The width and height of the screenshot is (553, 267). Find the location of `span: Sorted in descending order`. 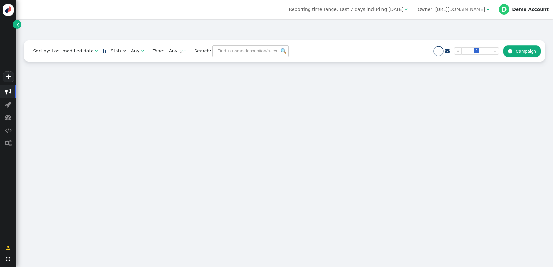

span: Sorted in descending order is located at coordinates (104, 51).